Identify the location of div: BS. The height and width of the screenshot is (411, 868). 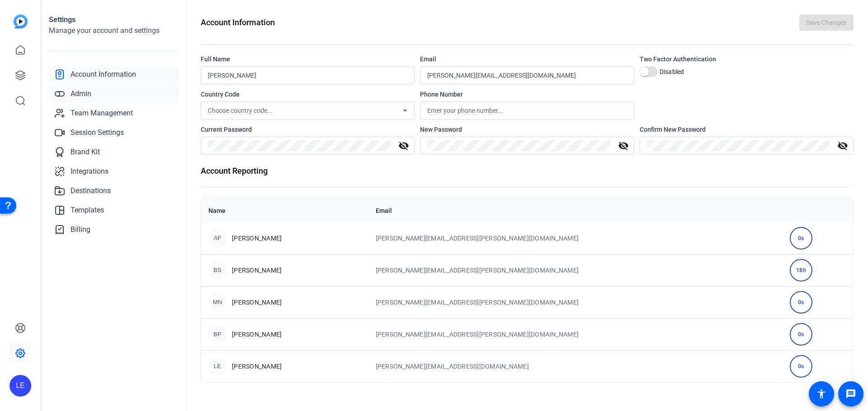
(217, 271).